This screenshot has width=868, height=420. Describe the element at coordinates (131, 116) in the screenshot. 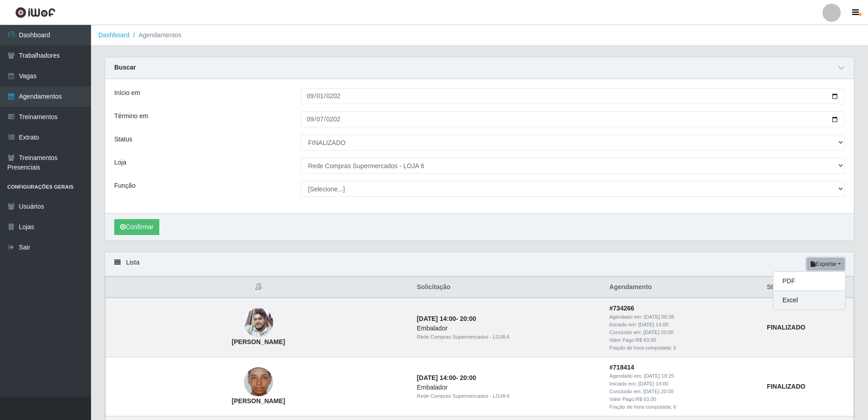

I see `label: Término em` at that location.